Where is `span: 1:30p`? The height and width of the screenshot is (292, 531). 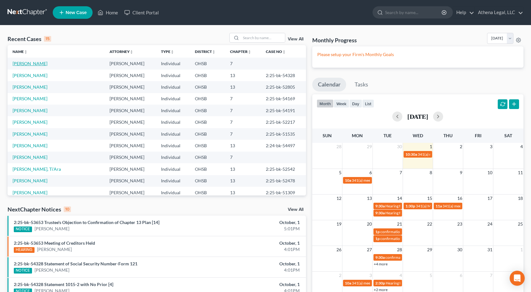 span: 1:30p is located at coordinates (410, 206).